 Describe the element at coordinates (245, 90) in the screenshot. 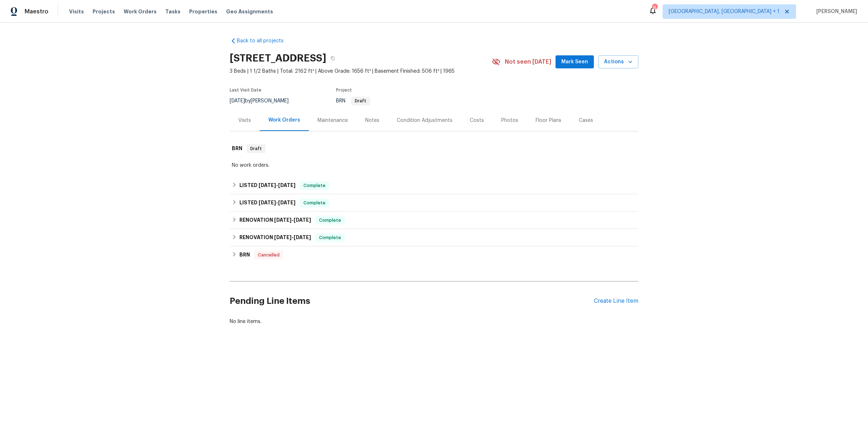

I see `span: Last Visit Date` at that location.